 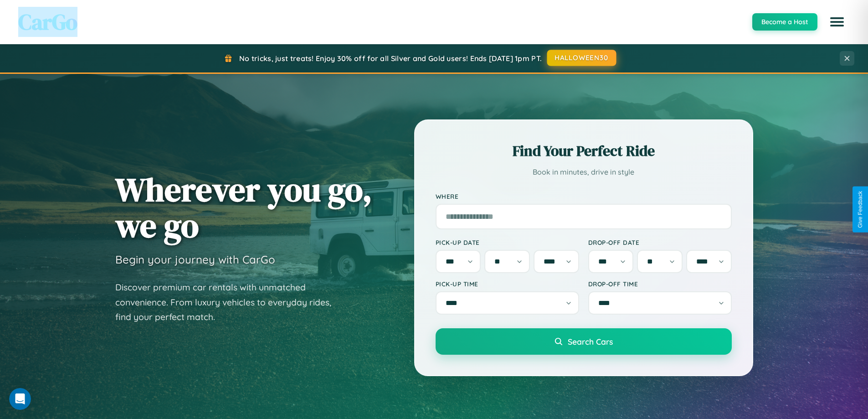 I want to click on h2: Find Your Perfect Ride, so click(x=584, y=151).